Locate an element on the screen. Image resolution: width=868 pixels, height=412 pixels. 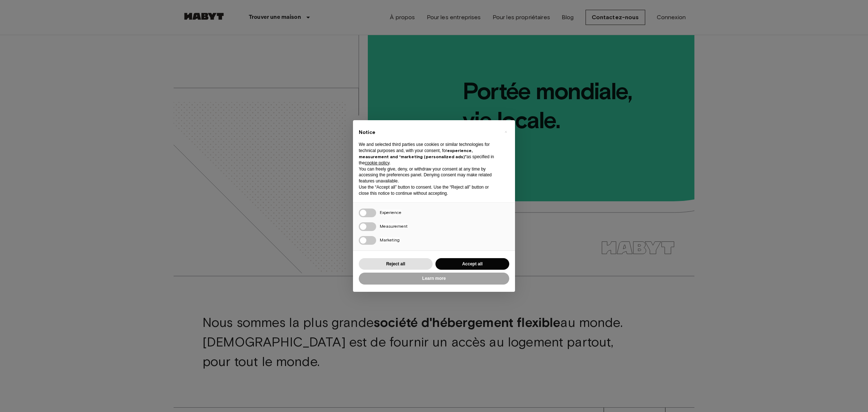
p: Use the “Accept all” button to consent. Use the “Reject all” button or close this notice to conti... is located at coordinates (428, 191).